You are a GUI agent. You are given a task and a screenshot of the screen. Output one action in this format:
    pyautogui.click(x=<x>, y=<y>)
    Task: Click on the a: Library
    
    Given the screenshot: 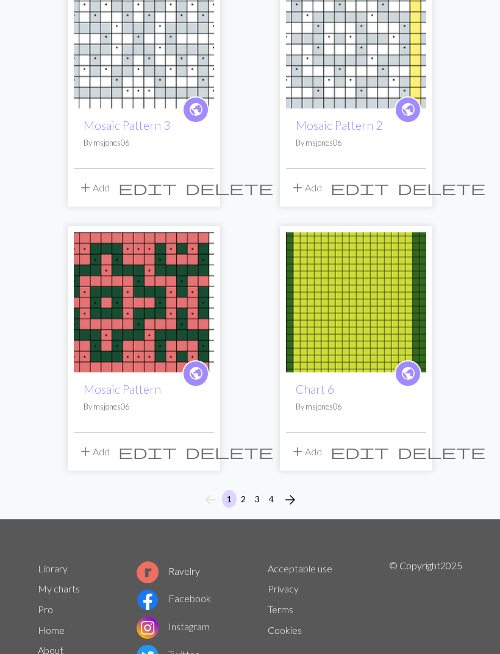 What is the action you would take?
    pyautogui.click(x=52, y=568)
    